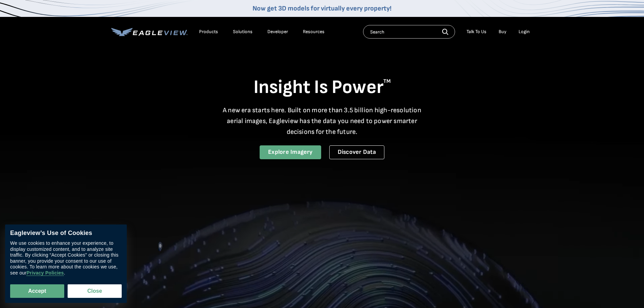 The image size is (644, 308). Describe the element at coordinates (66, 258) in the screenshot. I see `div: We use cookies to enhance your experience, to display customized content, and to analyze site tra...` at that location.